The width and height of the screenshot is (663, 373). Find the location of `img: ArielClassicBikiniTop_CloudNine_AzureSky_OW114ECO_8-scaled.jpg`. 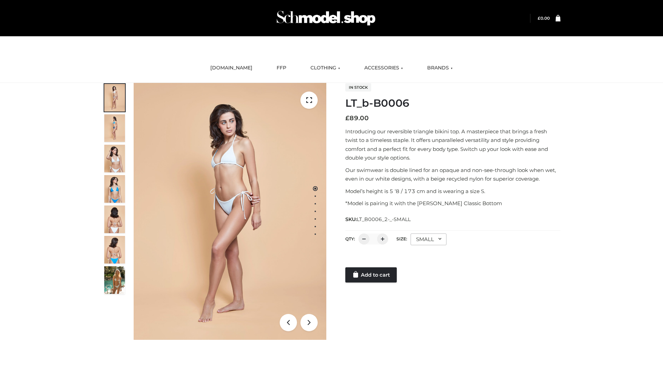

img: ArielClassicBikiniTop_CloudNine_AzureSky_OW114ECO_8-scaled.jpg is located at coordinates (115, 250).